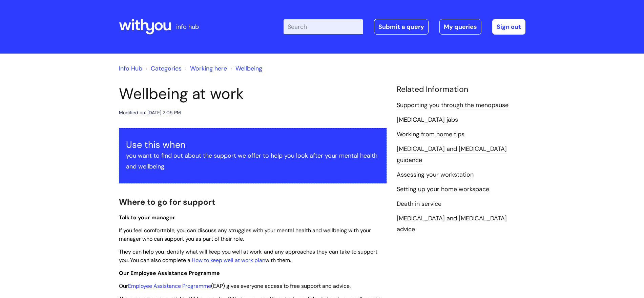 The height and width of the screenshot is (298, 644). Describe the element at coordinates (401, 27) in the screenshot. I see `a: Submit a query` at that location.